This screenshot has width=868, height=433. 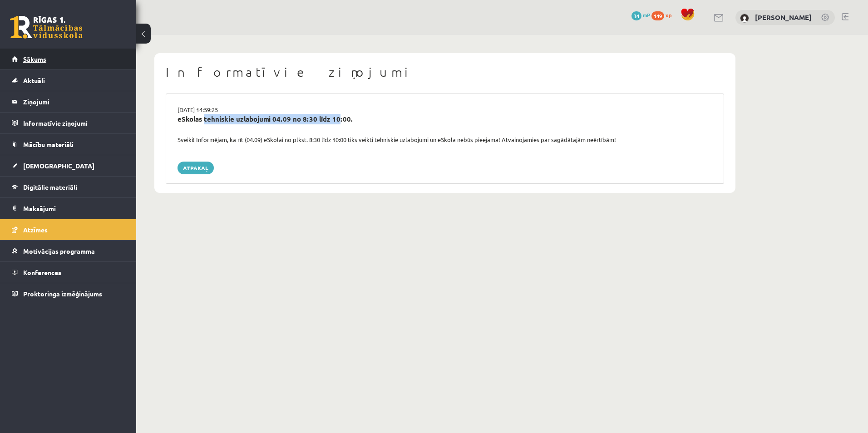 What do you see at coordinates (68, 187) in the screenshot?
I see `a: Digitālie materiāli` at bounding box center [68, 187].